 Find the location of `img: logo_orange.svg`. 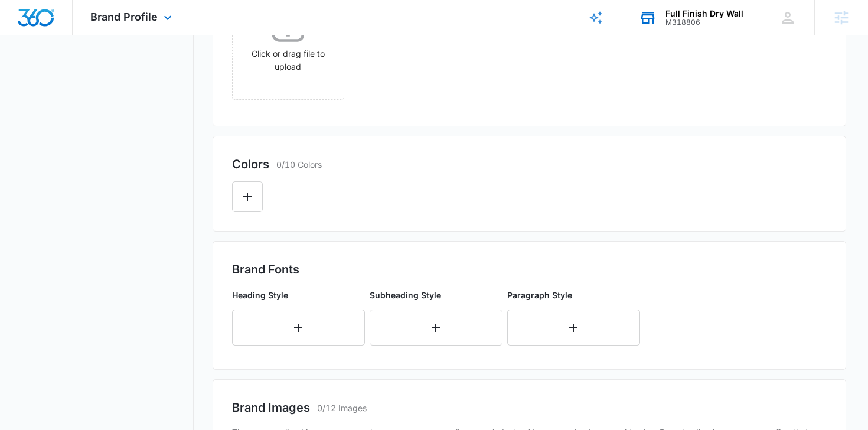

img: logo_orange.svg is located at coordinates (24, 24).